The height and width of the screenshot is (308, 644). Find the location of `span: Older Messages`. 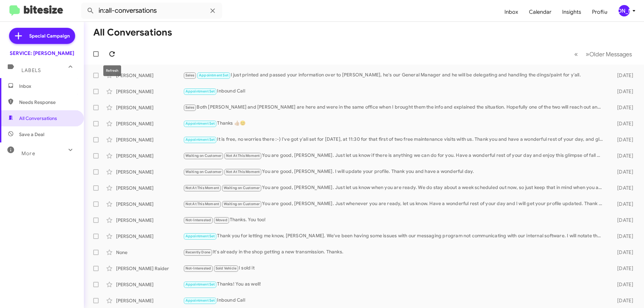

span: Older Messages is located at coordinates (610, 54).